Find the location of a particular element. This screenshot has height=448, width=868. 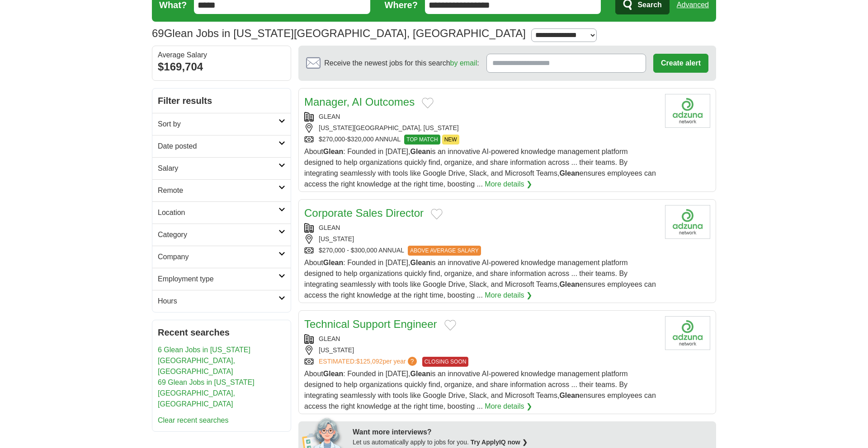

div: Average Salary is located at coordinates (221, 55).